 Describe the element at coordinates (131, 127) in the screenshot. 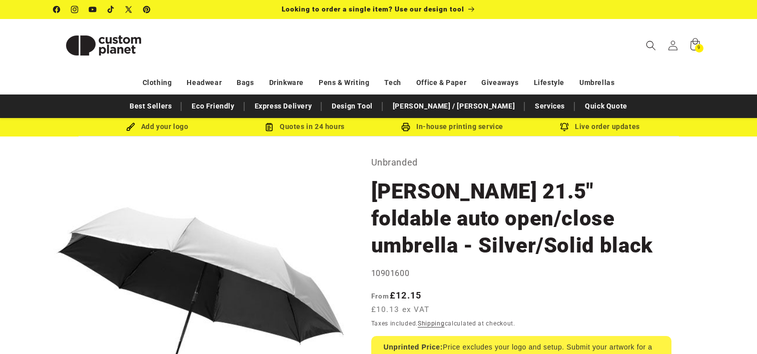

I see `img: Brush Icon` at that location.